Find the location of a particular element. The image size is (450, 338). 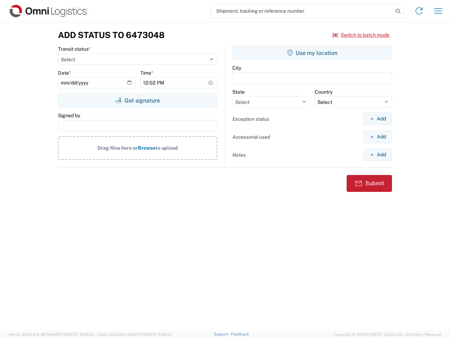

span: Browse is located at coordinates (147, 148).